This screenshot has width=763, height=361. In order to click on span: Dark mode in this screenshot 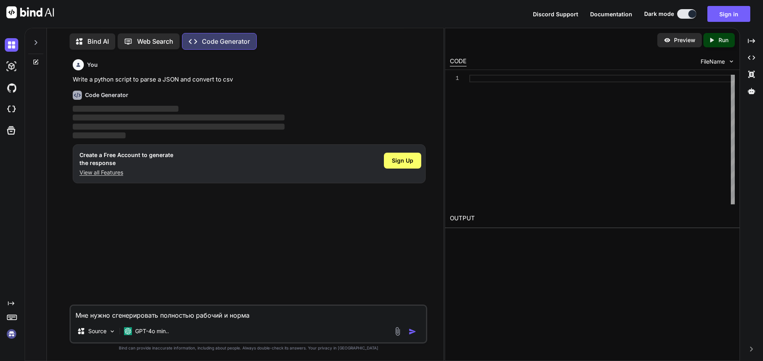, I will do `click(659, 14)`.